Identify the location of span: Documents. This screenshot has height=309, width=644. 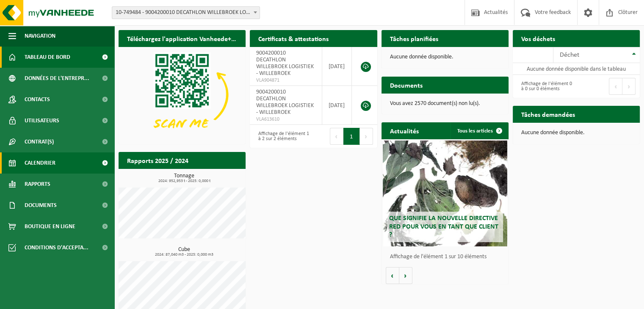
(41, 205).